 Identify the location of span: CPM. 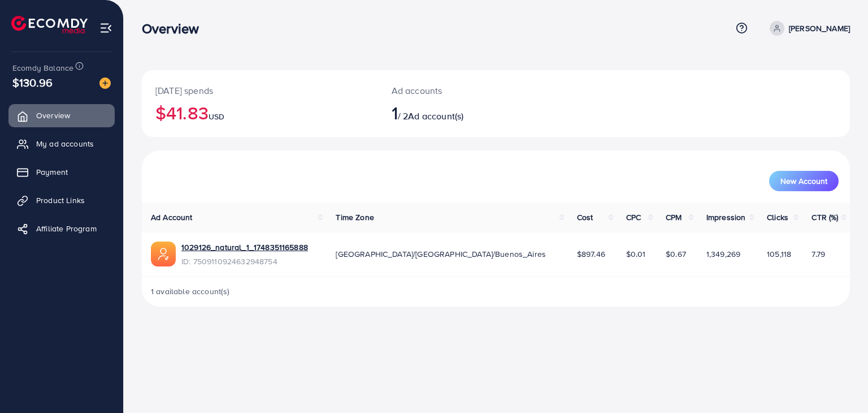
(674, 217).